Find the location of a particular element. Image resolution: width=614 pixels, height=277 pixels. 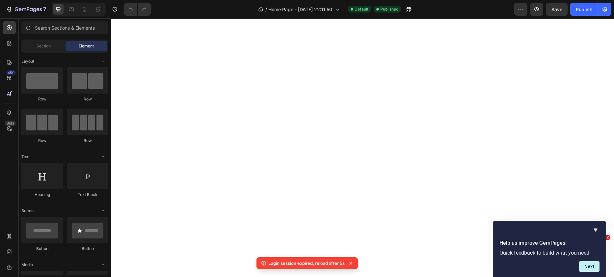

span: Text is located at coordinates (25, 157).